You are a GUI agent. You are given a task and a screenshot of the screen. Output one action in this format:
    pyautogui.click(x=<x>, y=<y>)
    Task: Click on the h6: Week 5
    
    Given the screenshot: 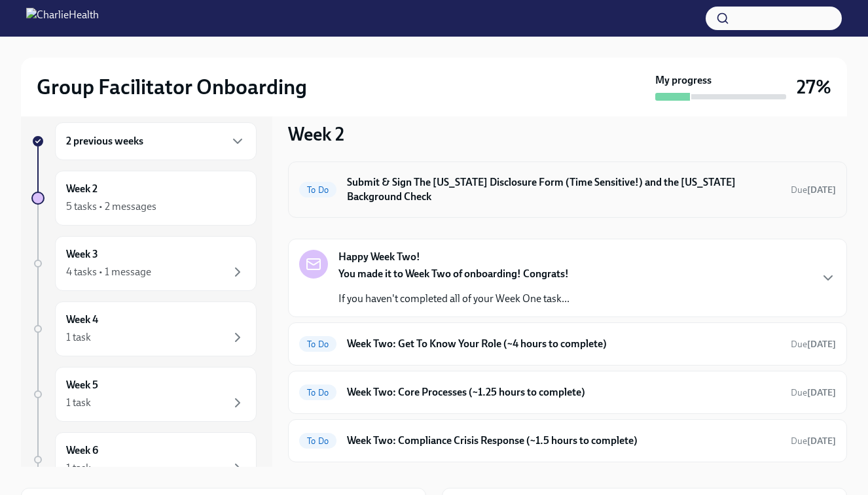 What is the action you would take?
    pyautogui.click(x=82, y=385)
    